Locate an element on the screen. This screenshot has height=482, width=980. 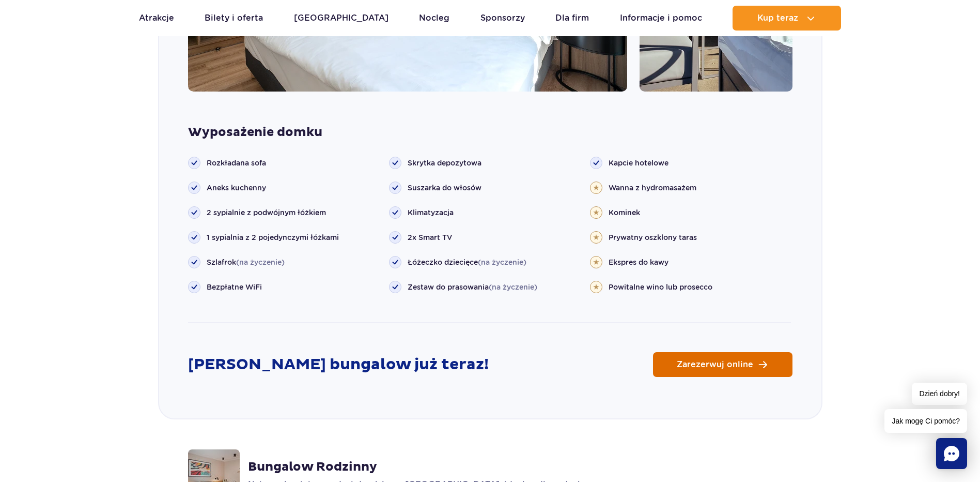
span: Ekspres do kawy is located at coordinates (638, 262).